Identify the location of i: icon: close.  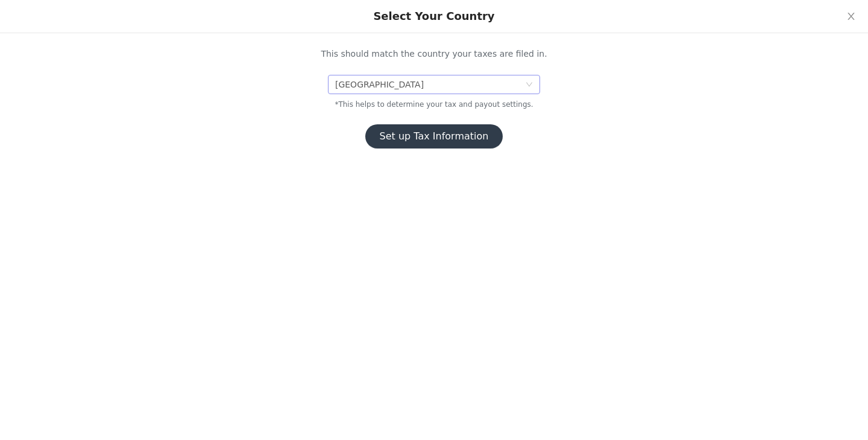
(852, 16).